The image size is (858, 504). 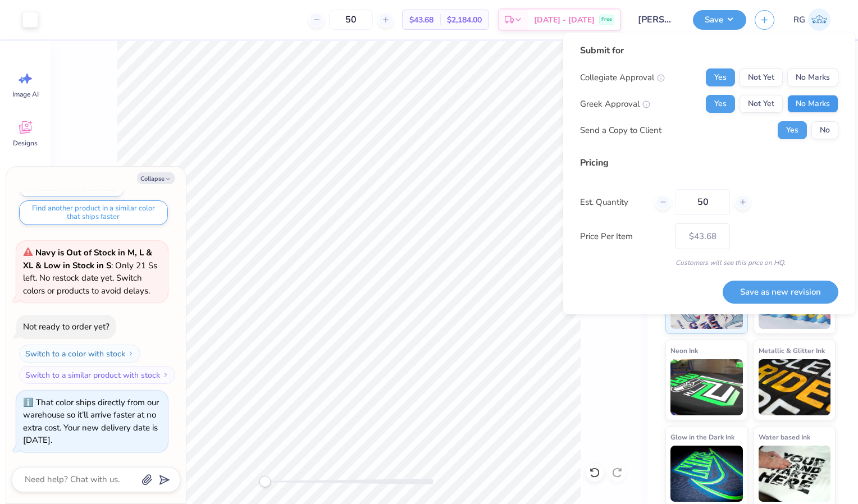 What do you see at coordinates (94, 213) in the screenshot?
I see `button: Find another product in a similar color that ships faster` at bounding box center [94, 213].